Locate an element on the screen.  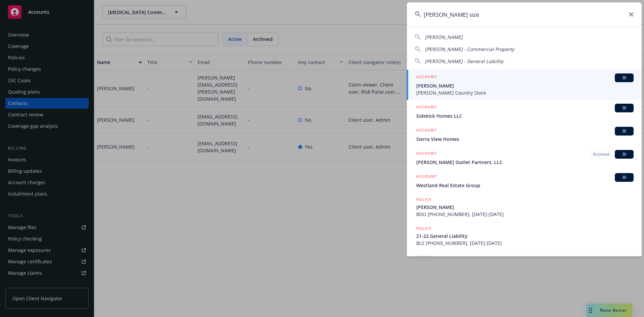
span: 21-22 General Liability is located at coordinates (525, 236).